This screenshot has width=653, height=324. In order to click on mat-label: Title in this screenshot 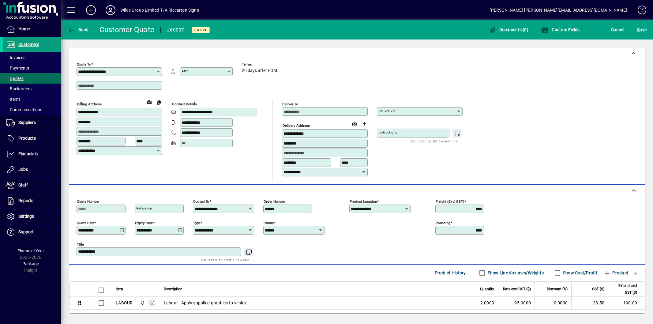, I will do `click(80, 244)`.